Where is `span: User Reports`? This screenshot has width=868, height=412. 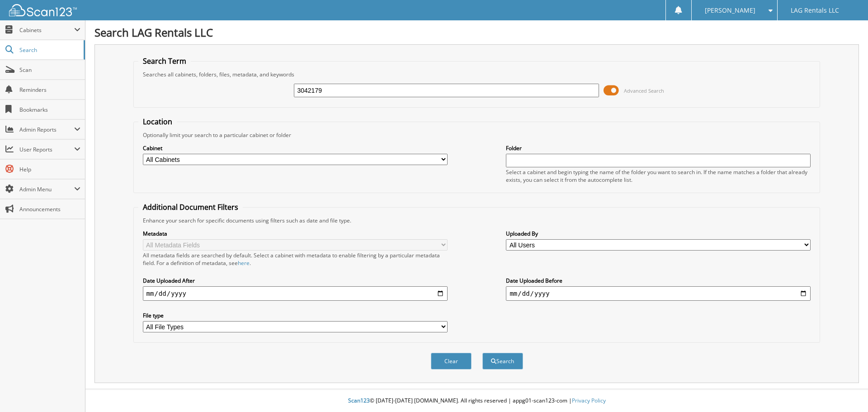
span: User Reports is located at coordinates (47, 149).